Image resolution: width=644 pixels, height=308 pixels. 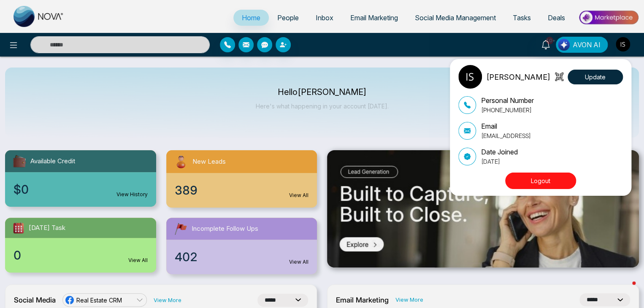 What do you see at coordinates (508, 100) in the screenshot?
I see `p: Personal Number` at bounding box center [508, 100].